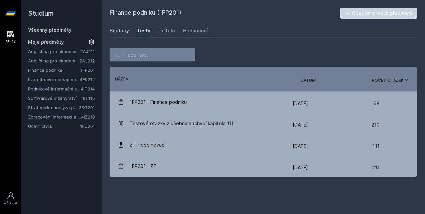 The image size is (425, 214). Describe the element at coordinates (87, 61) in the screenshot. I see `a: 2AJ212` at that location.